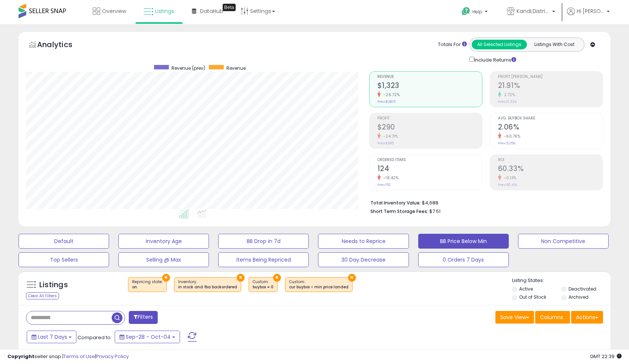 The width and height of the screenshot is (629, 364). I want to click on div: cur buybox < min price landed, so click(319, 287).